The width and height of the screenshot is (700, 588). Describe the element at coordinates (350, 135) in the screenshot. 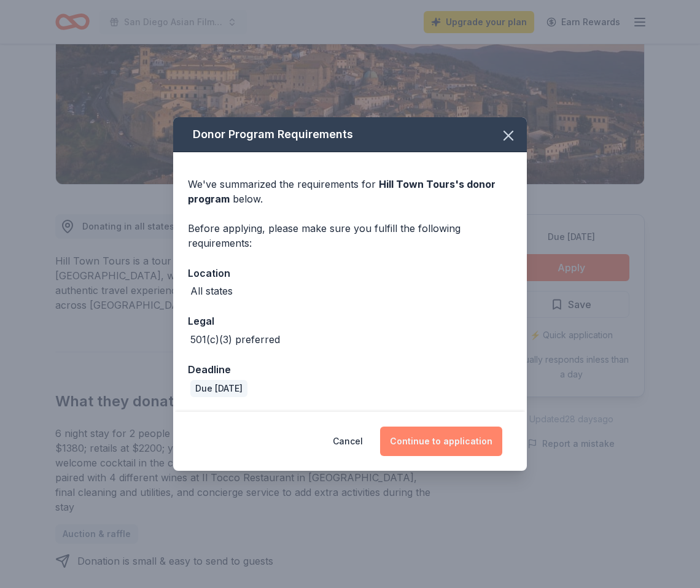

I see `div: Donor Program Requirements` at that location.